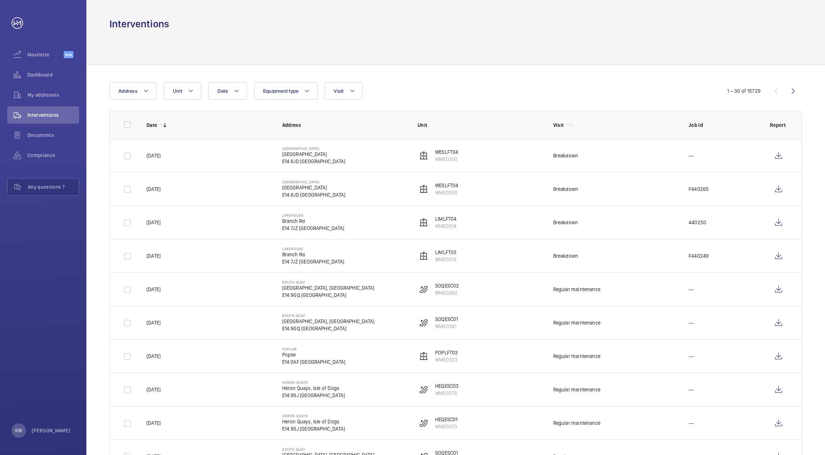  Describe the element at coordinates (286, 91) in the screenshot. I see `button: Equipment type` at that location.